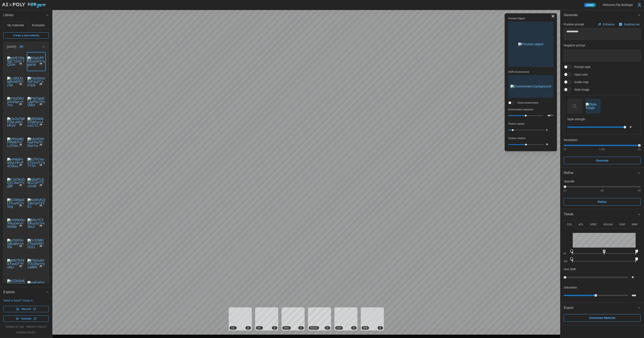 Image resolution: width=644 pixels, height=338 pixels. Describe the element at coordinates (602, 140) in the screenshot. I see `p: Resolution` at that location.